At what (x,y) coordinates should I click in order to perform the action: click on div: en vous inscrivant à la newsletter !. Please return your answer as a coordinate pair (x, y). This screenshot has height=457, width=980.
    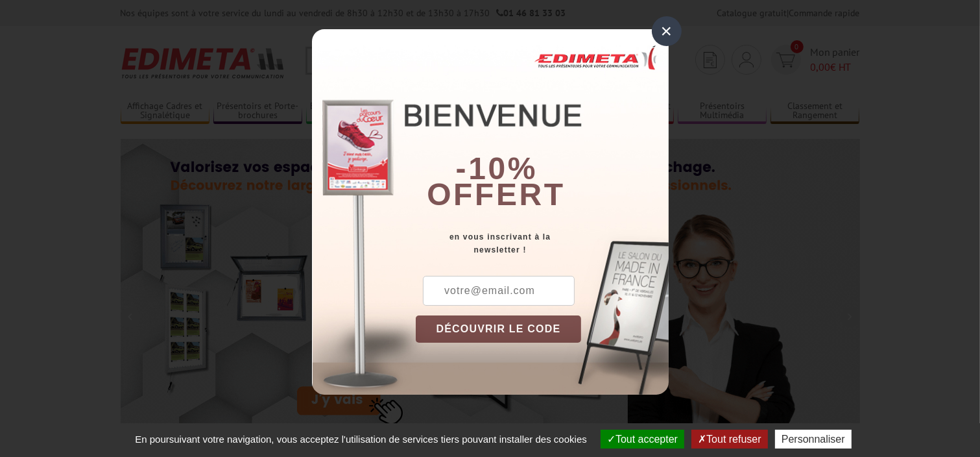
    Looking at the image, I should click on (542, 243).